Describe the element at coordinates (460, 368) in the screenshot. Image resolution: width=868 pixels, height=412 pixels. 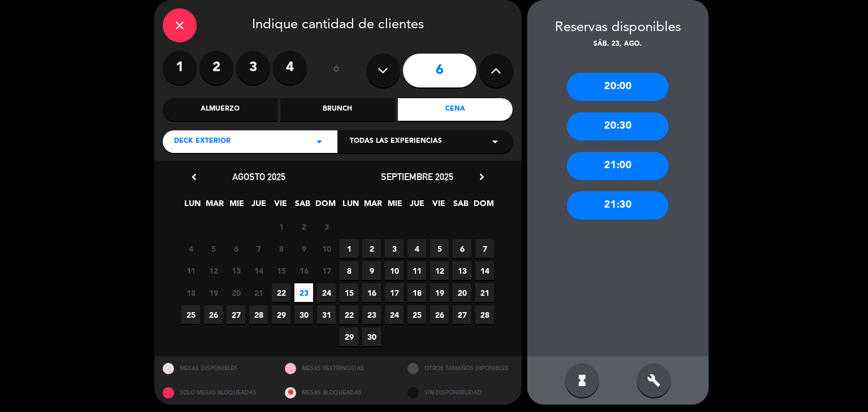
I see `div: OTROS TAMAÑOS DIPONIBLES` at that location.